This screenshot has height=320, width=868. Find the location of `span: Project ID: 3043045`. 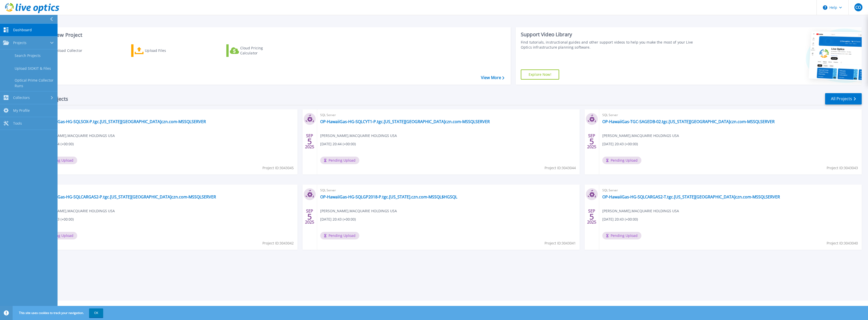

span: Project ID: 3043045 is located at coordinates (278, 168).